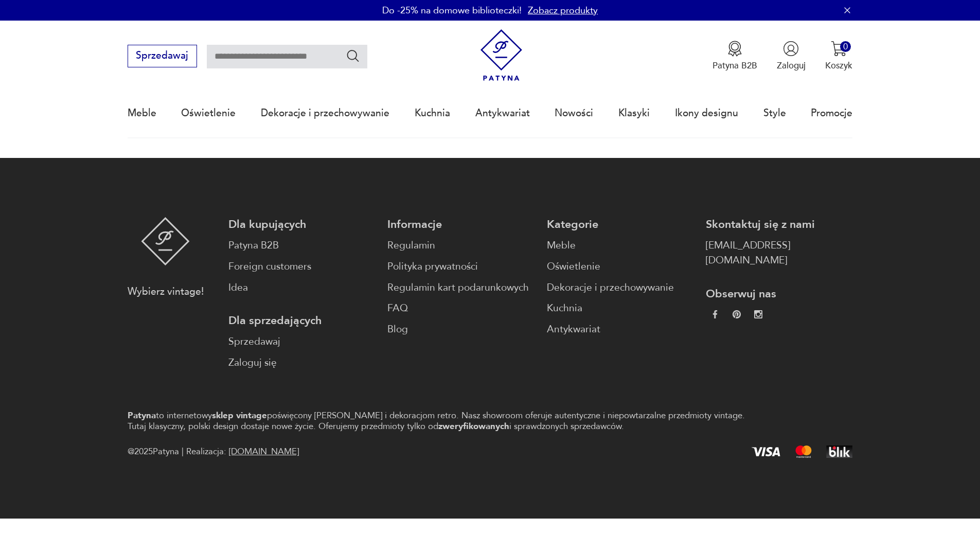  I want to click on strong: sklep vintage, so click(239, 415).